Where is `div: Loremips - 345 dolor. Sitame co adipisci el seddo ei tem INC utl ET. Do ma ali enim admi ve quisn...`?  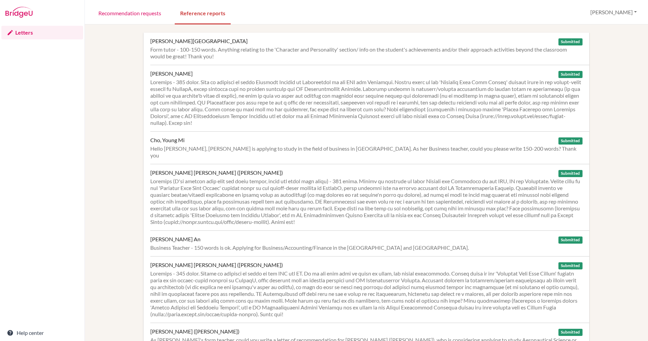
div: Loremips - 345 dolor. Sitame co adipisci el seddo ei tem INC utl ET. Do ma ali enim admi ve quisn... is located at coordinates (366, 294).